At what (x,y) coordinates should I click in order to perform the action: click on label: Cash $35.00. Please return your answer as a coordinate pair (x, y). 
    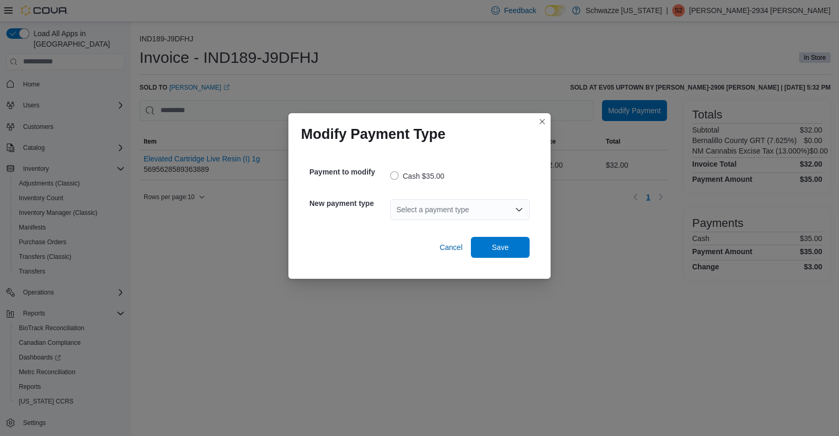
    Looking at the image, I should click on (417, 176).